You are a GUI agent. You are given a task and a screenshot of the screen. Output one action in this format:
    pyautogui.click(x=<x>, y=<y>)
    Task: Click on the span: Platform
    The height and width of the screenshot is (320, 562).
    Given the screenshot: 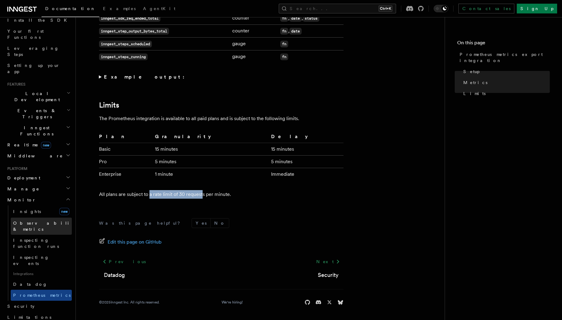 What is the action you would take?
    pyautogui.click(x=16, y=169)
    